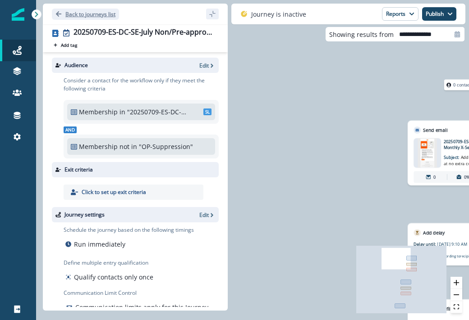  Describe the element at coordinates (128, 146) in the screenshot. I see `p: not in` at that location.